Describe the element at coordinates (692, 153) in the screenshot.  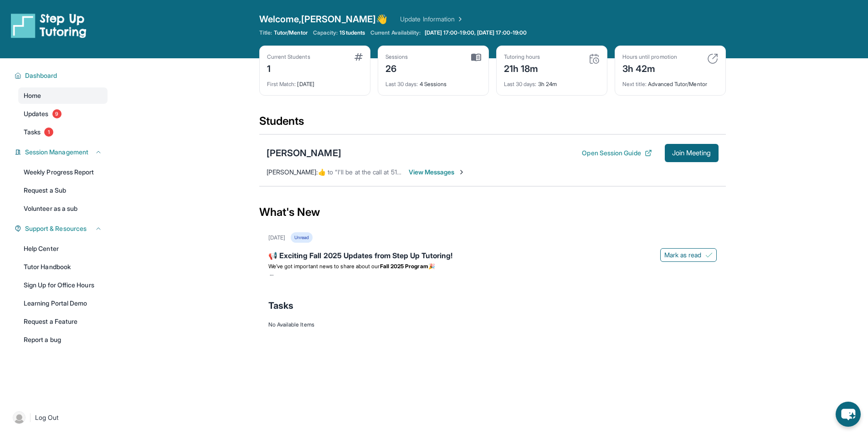
I see `span: Join Meeting` at that location.